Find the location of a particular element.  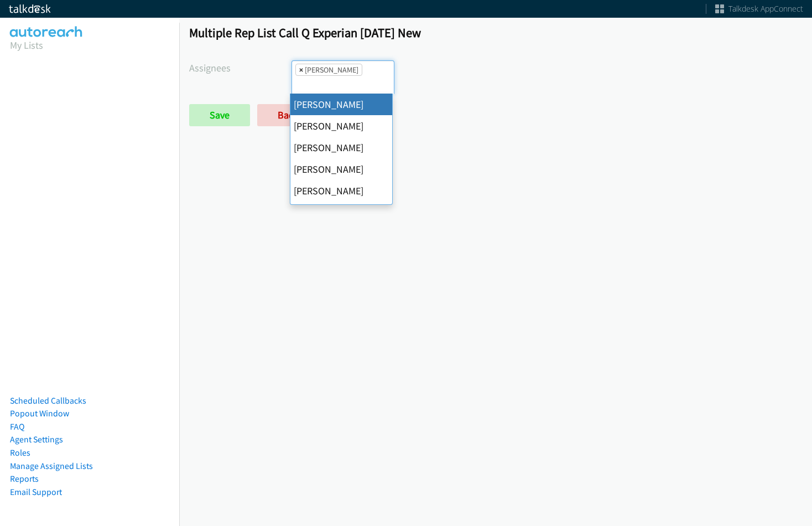

a: Agent Settings is located at coordinates (36, 439).